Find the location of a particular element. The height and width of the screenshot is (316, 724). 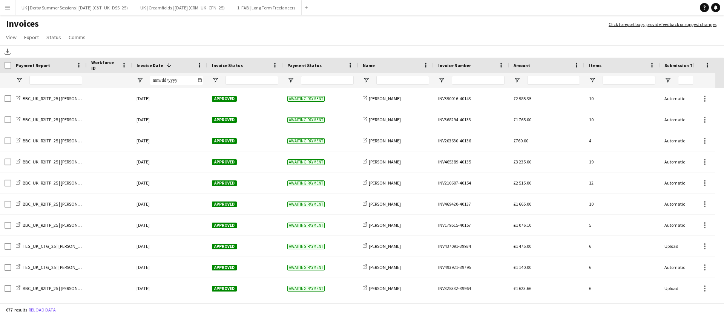

input: Invoice Number Filter Input is located at coordinates (478, 80).